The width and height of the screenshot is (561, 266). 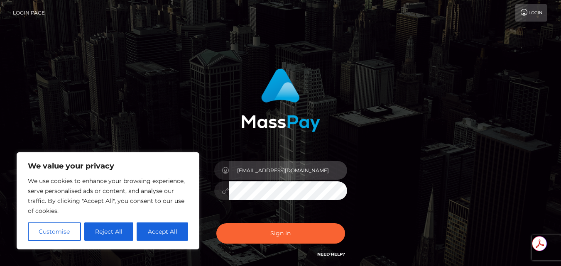 What do you see at coordinates (54, 232) in the screenshot?
I see `button: Customise` at bounding box center [54, 232].